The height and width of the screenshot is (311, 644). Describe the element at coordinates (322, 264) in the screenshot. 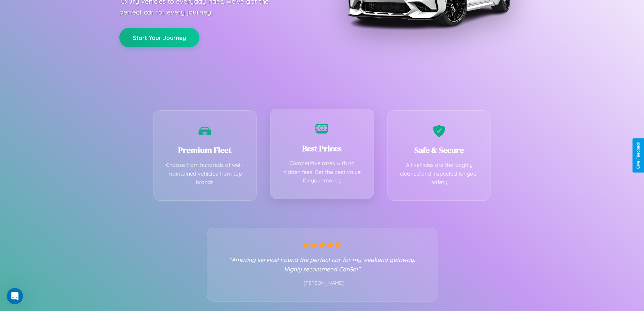

I see `p: "Amazing service! Found the perfect car for my weekend getaway. Highly recommend CarGo!"` at that location.